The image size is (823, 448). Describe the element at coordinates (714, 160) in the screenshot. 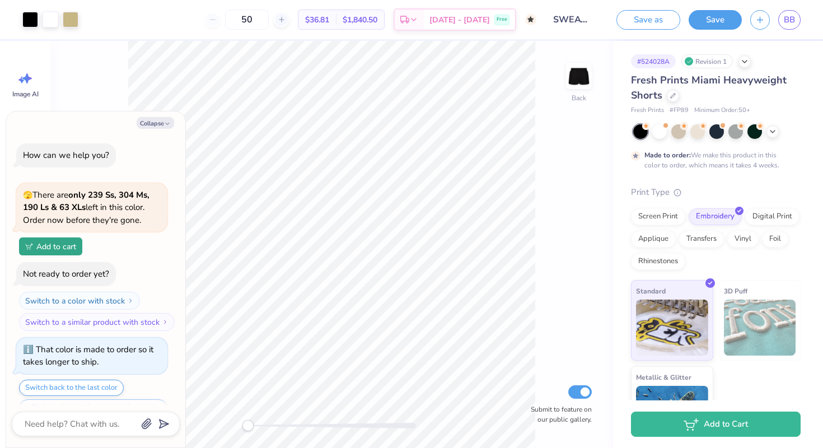

I see `div: We make this product in this color to order, which means it takes 4 weeks.` at that location.